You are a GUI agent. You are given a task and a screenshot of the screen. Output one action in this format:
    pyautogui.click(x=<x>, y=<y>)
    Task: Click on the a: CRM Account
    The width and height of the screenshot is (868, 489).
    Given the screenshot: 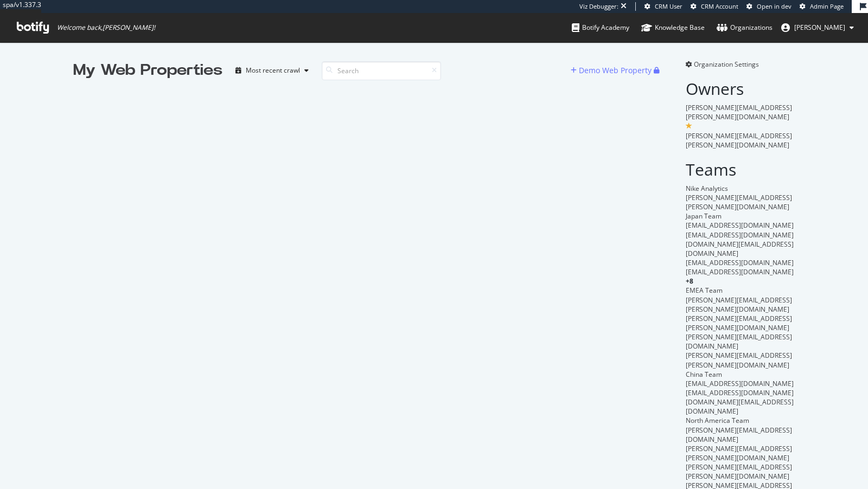 What is the action you would take?
    pyautogui.click(x=715, y=7)
    